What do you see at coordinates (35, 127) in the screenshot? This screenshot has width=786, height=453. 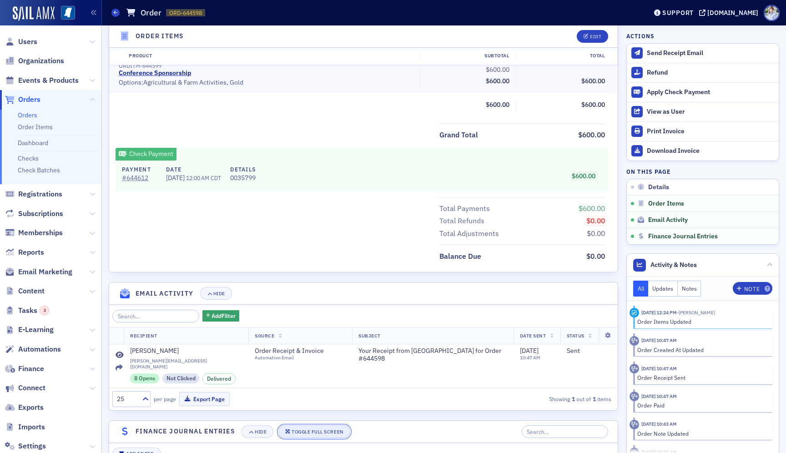 I see `a: Order Items` at bounding box center [35, 127].